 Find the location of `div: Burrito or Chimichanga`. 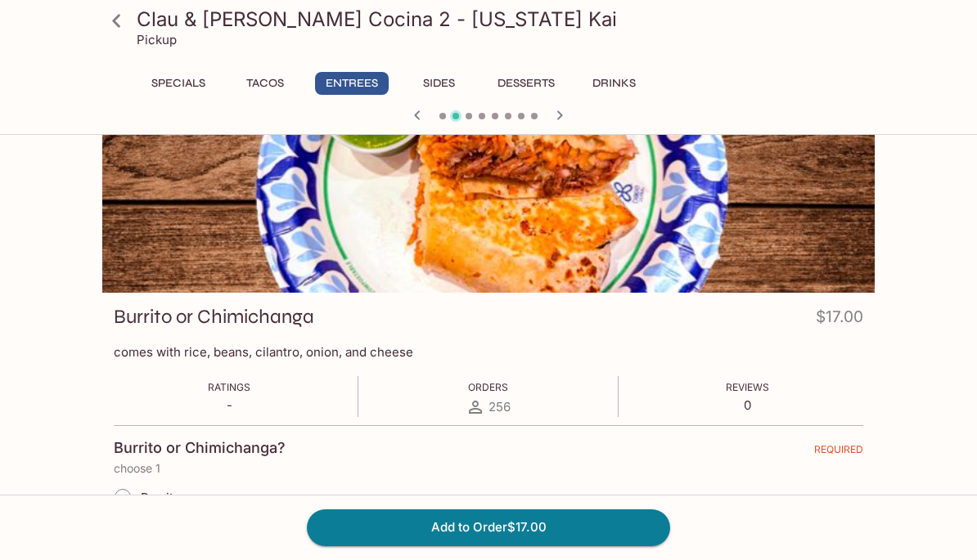

div: Burrito or Chimichanga is located at coordinates (488, 184).